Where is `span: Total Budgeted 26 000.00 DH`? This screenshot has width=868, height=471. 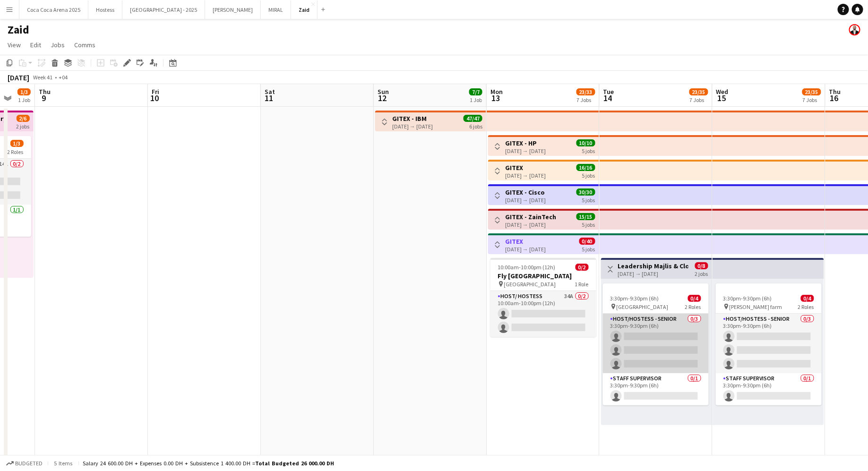
span: Total Budgeted 26 000.00 DH is located at coordinates (295, 463).